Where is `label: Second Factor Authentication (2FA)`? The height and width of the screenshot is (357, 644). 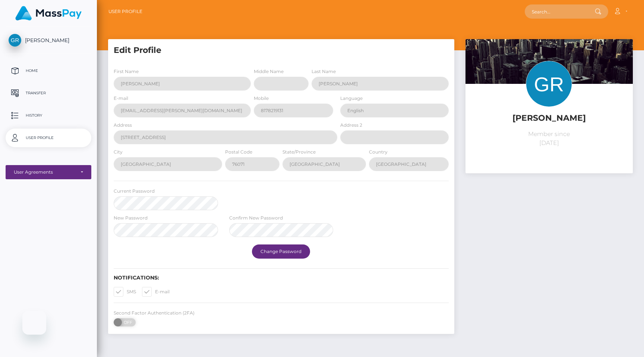
label: Second Factor Authentication (2FA) is located at coordinates (154, 313).